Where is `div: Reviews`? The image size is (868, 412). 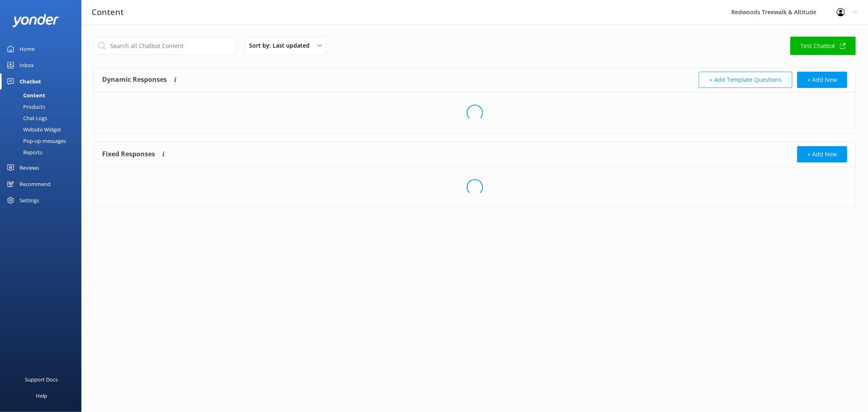 div: Reviews is located at coordinates (29, 168).